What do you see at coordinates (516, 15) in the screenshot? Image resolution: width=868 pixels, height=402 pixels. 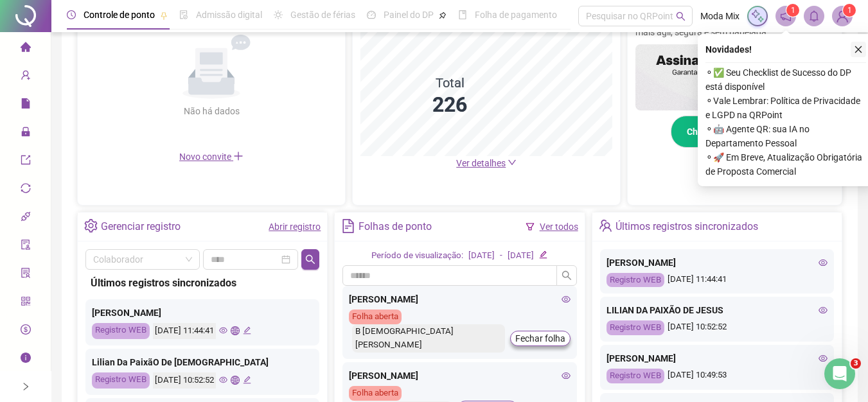 I see `span: Folha de pagamento` at bounding box center [516, 15].